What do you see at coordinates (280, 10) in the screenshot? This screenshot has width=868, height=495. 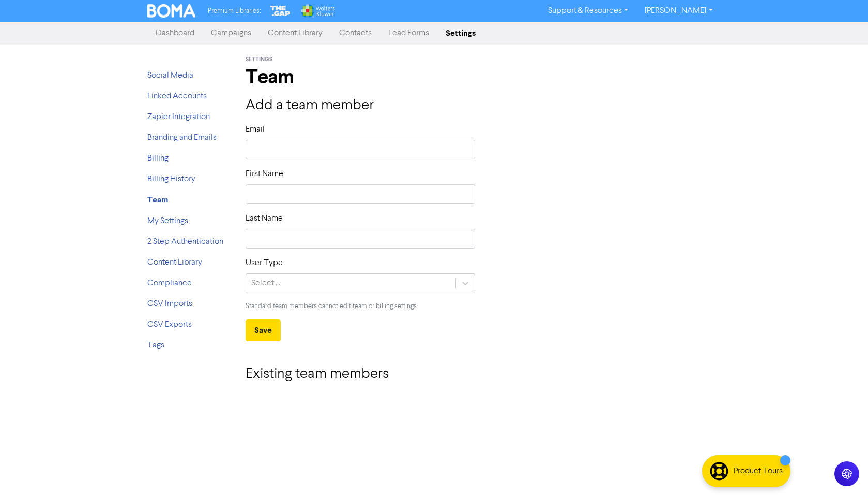 I see `img: The Gap` at bounding box center [280, 10].